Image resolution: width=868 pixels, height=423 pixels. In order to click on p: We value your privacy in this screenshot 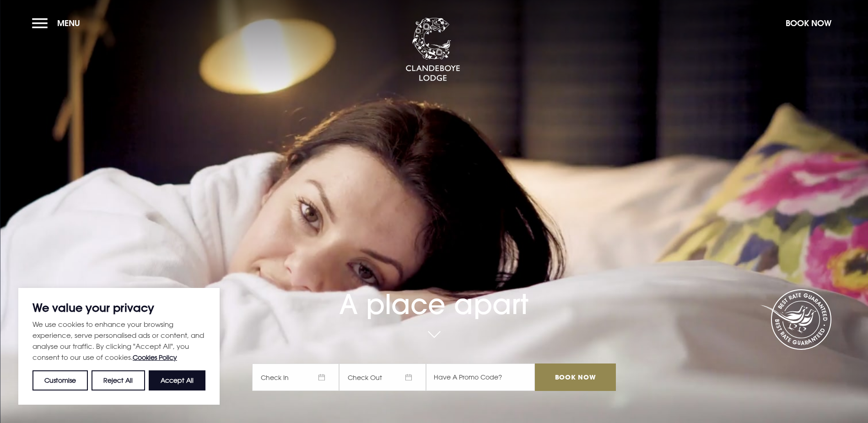, I will do `click(119, 308)`.